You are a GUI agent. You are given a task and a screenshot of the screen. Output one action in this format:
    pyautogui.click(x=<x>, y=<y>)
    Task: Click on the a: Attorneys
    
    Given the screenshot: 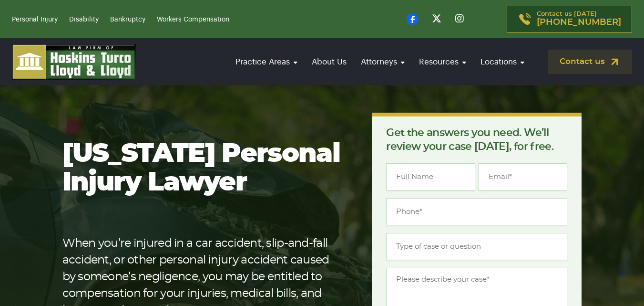 What is the action you would take?
    pyautogui.click(x=383, y=61)
    